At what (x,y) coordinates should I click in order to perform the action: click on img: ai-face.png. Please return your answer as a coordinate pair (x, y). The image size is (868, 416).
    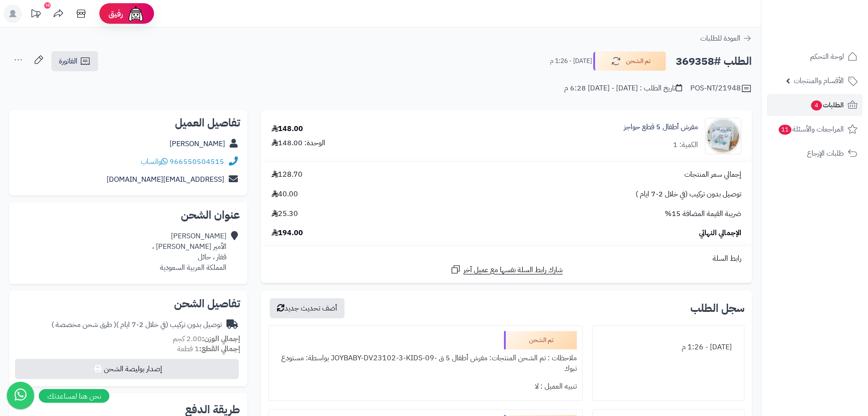
    Looking at the image, I should click on (135, 14).